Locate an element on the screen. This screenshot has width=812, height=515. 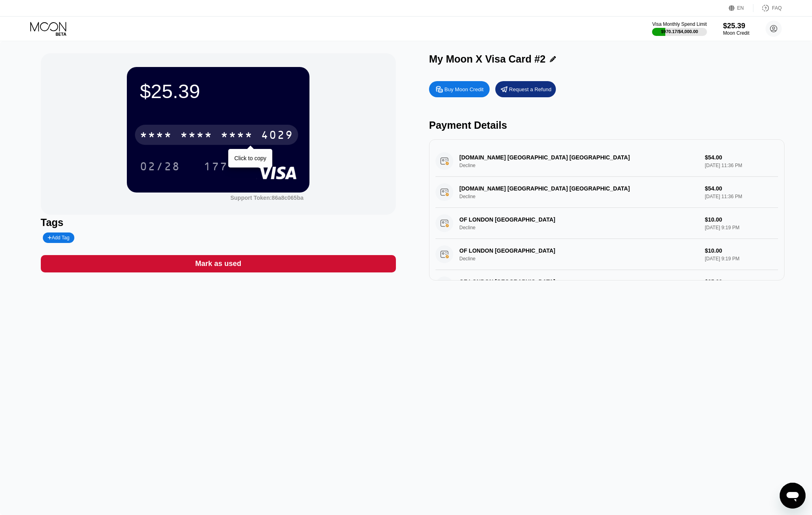
div: $970.17 / $4,000.00 is located at coordinates (679, 32).